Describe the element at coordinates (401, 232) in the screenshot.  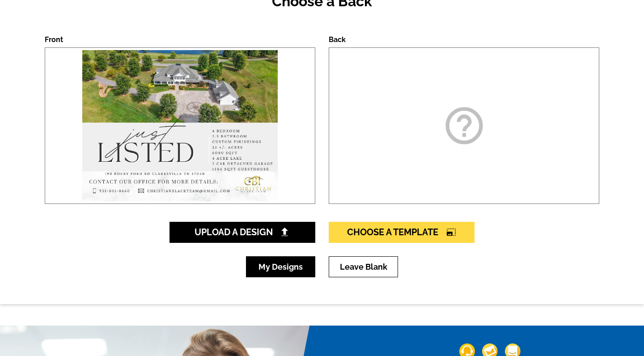
I see `a: Choose A Templatephoto_size_select_large` at that location.